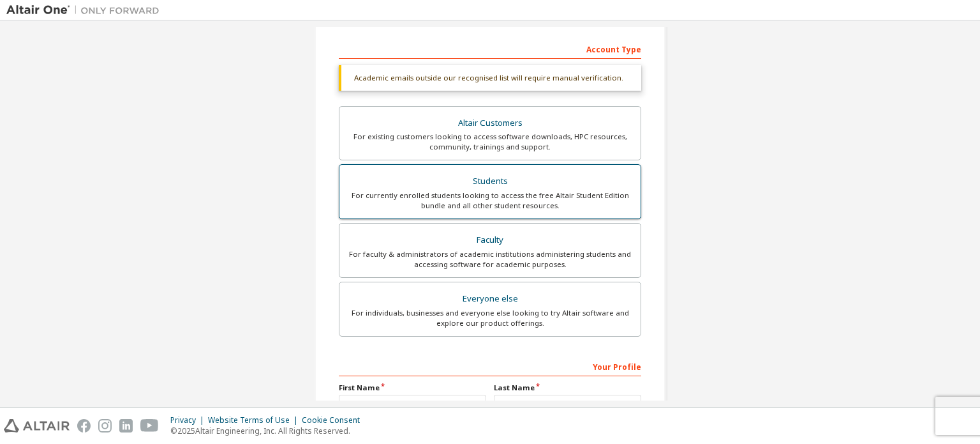 This screenshot has width=980, height=444. What do you see at coordinates (490, 49) in the screenshot?
I see `div: Account Type` at bounding box center [490, 49].